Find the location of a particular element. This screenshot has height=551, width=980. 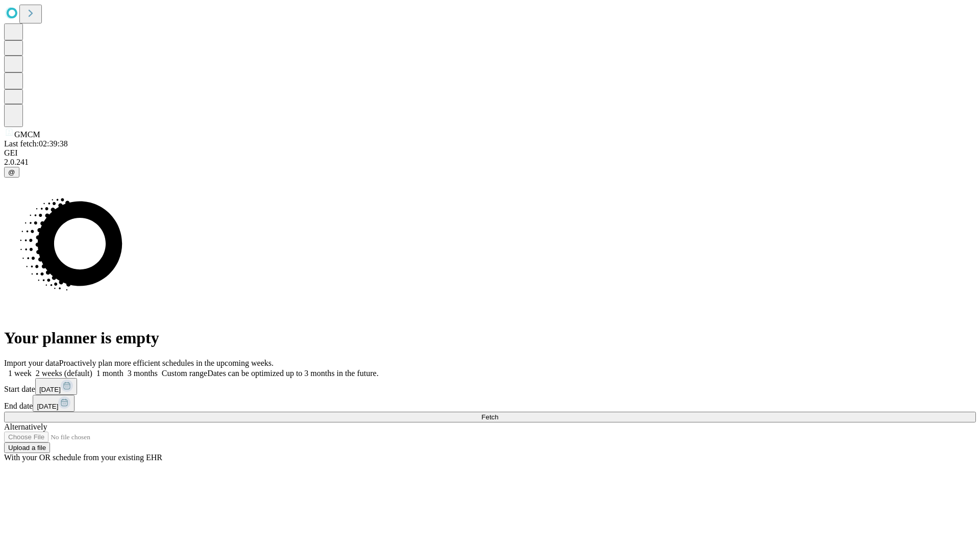

span: 1 week is located at coordinates (20, 373).